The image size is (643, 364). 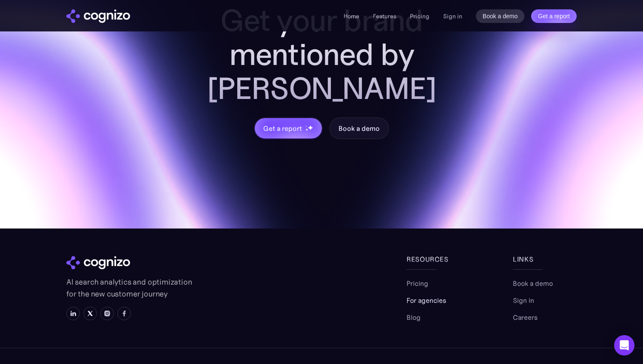 What do you see at coordinates (73, 314) in the screenshot?
I see `img: LinkedIn icon` at bounding box center [73, 314].